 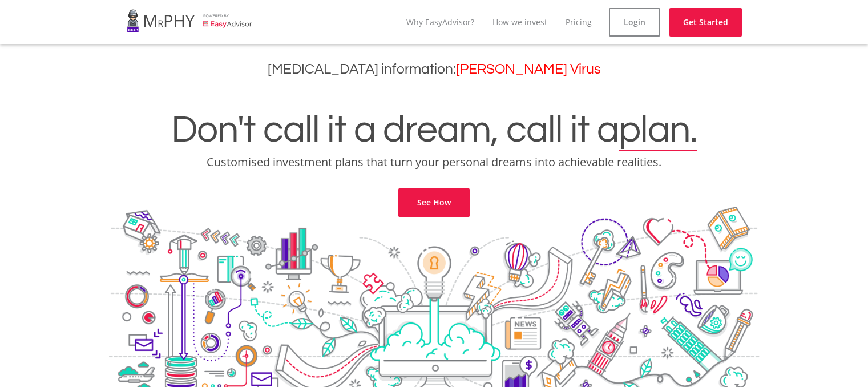 What do you see at coordinates (658, 130) in the screenshot?
I see `span: plan.` at bounding box center [658, 130].